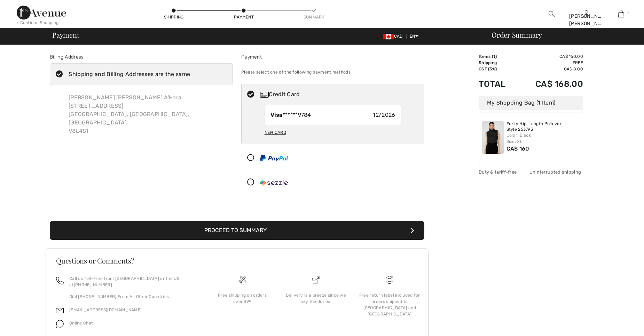 This screenshot has height=336, width=644. Describe the element at coordinates (586, 14) in the screenshot. I see `img: My Info` at that location.